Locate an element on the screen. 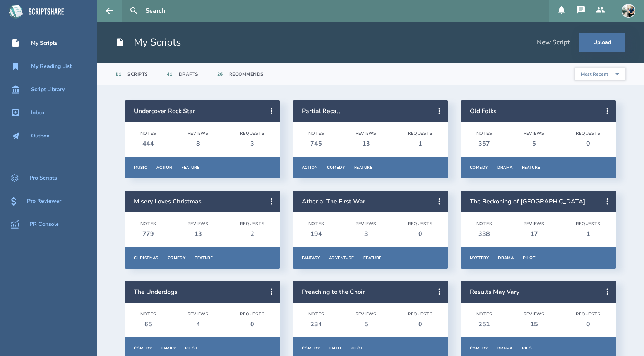 Image resolution: width=644 pixels, height=356 pixels. div: Adventure is located at coordinates (341, 258).